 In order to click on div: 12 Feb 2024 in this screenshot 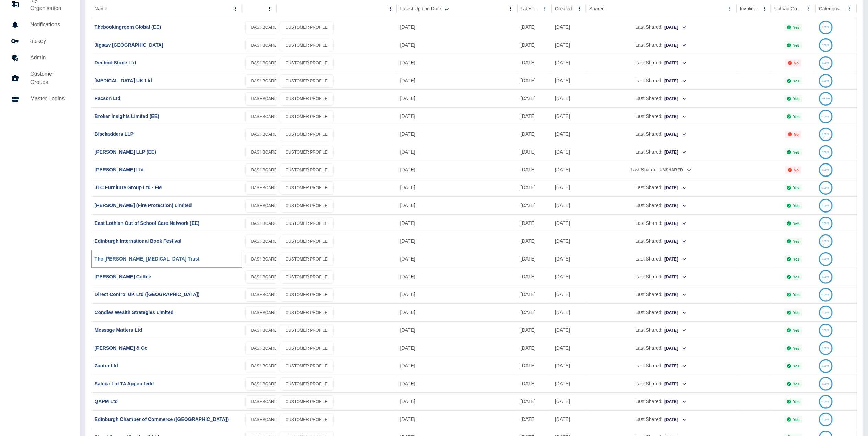, I will do `click(569, 27)`.